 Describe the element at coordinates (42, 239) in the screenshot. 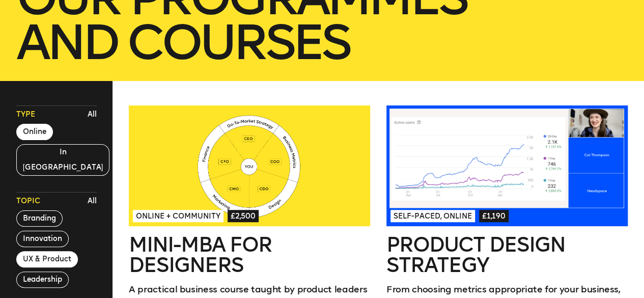

I see `button: Innovation` at that location.